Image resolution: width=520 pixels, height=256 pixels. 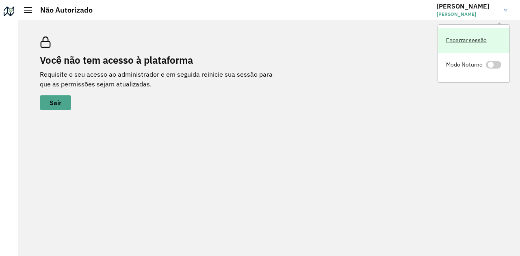 What do you see at coordinates (162, 60) in the screenshot?
I see `h2: Você não tem acesso à plataforma` at bounding box center [162, 60].